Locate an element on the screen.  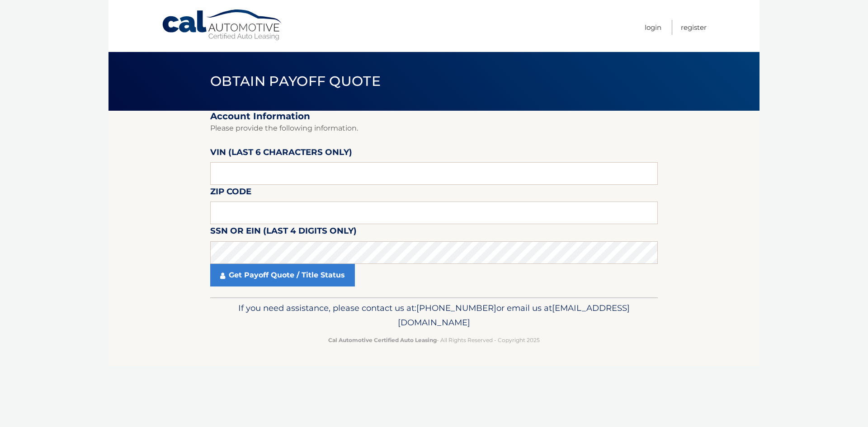
h2: Account Information is located at coordinates (434, 116).